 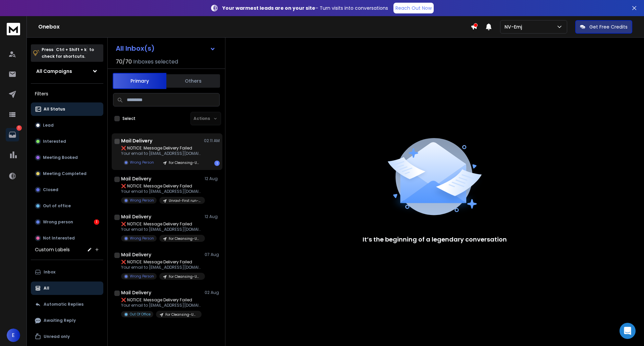 I want to click on button: E, so click(x=13, y=335).